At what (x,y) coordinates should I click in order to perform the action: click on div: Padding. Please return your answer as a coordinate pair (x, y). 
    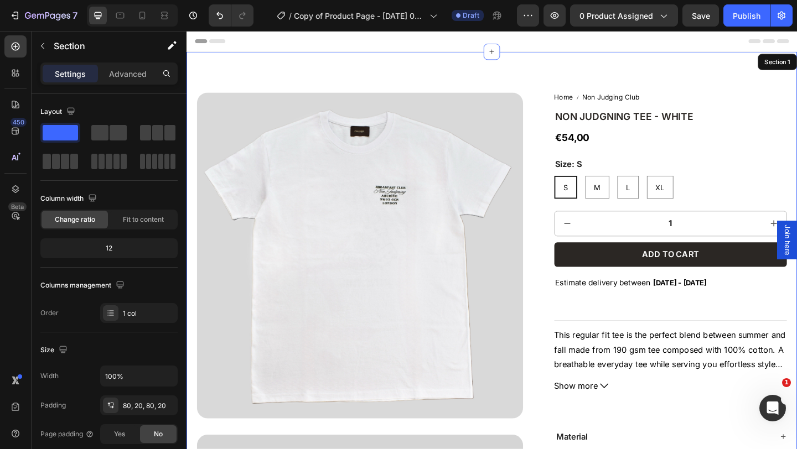
    Looking at the image, I should click on (53, 405).